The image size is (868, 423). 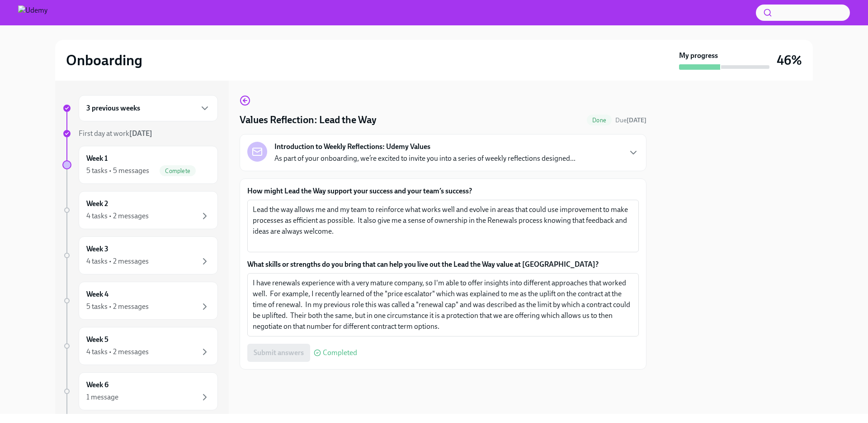 I want to click on span: Completed, so click(x=340, y=352).